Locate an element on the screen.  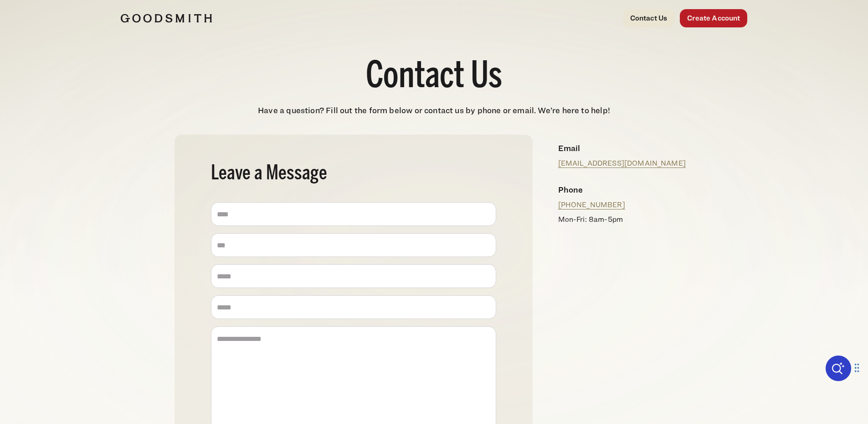
h4: Phone is located at coordinates (622, 189).